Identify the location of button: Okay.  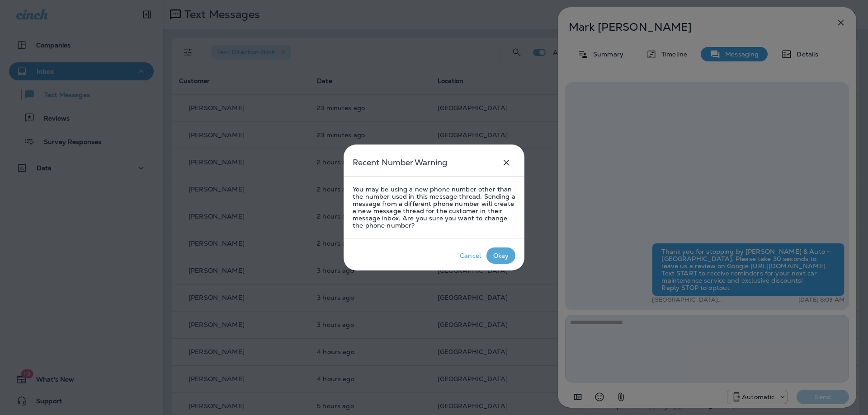
(501, 256).